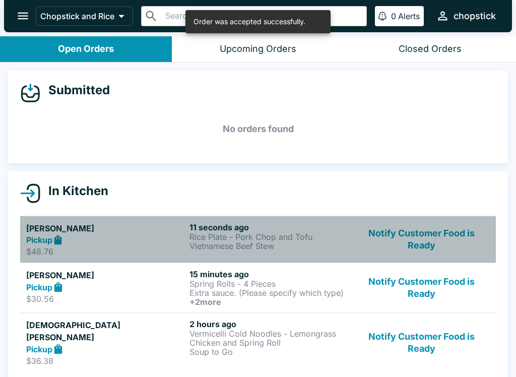 The image size is (516, 377). I want to click on button: chopstick, so click(466, 16).